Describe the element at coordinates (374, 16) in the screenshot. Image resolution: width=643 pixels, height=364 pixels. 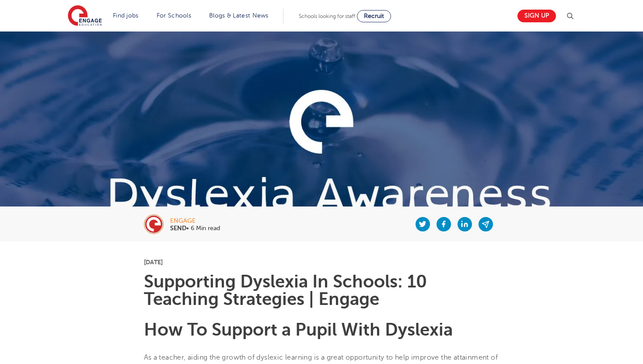
I see `a: Recruit` at that location.